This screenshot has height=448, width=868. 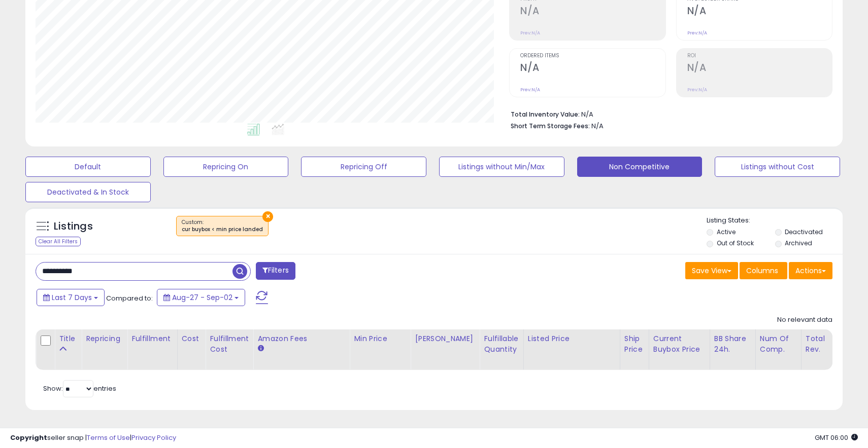 What do you see at coordinates (380, 338) in the screenshot?
I see `div: Min Price` at bounding box center [380, 338].